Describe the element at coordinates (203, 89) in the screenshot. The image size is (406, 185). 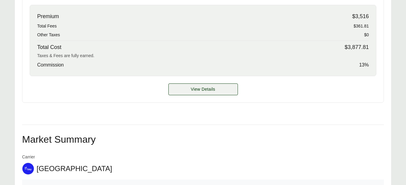
I see `span: View Details` at that location.